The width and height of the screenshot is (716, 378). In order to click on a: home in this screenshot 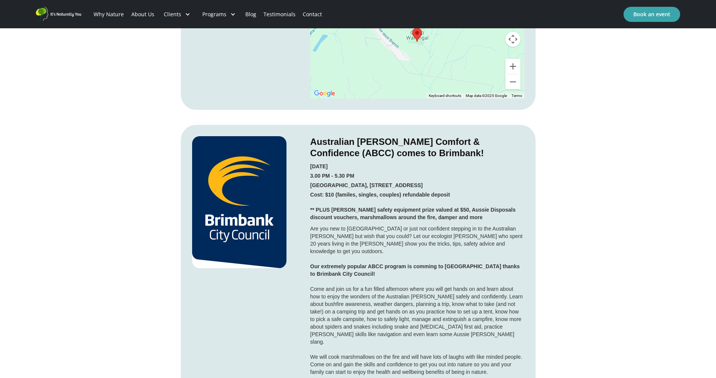, I will do `click(59, 14)`.